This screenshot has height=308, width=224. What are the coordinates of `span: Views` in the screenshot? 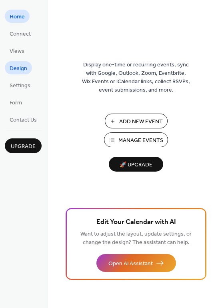 It's located at (17, 51).